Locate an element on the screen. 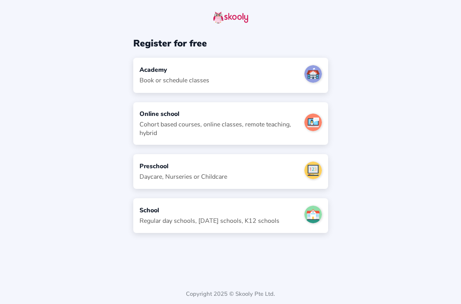 The height and width of the screenshot is (304, 461). div: Preschool is located at coordinates (183, 166).